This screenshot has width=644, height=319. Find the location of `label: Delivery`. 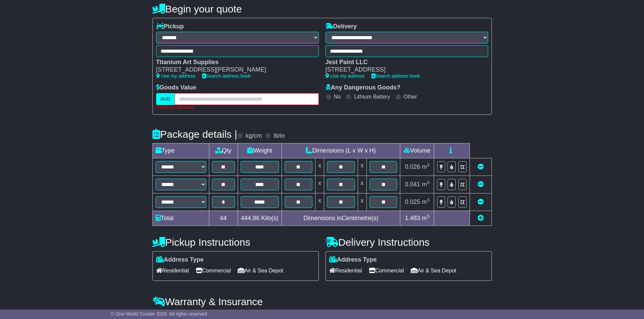

label: Delivery is located at coordinates (341, 27).